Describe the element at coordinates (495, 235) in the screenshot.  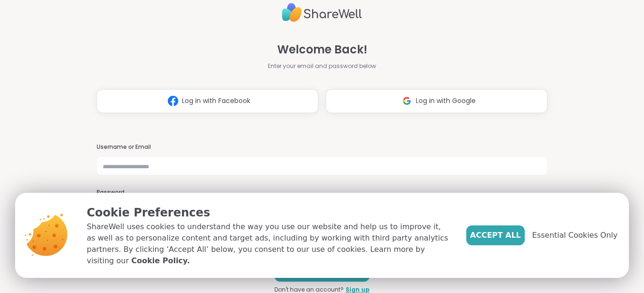
I see `button: Accept All` at that location.